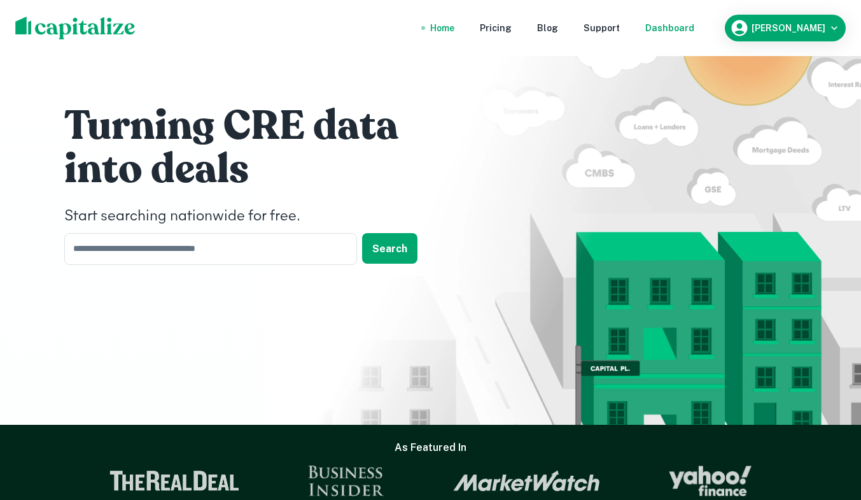 Image resolution: width=861 pixels, height=500 pixels. What do you see at coordinates (255, 169) in the screenshot?
I see `h1: into deals` at bounding box center [255, 169].